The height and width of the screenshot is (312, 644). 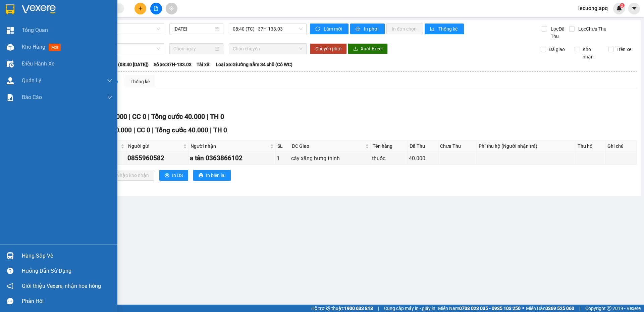 What do you see at coordinates (155, 146) in the screenshot?
I see `span: Người gửi` at bounding box center [155, 146].